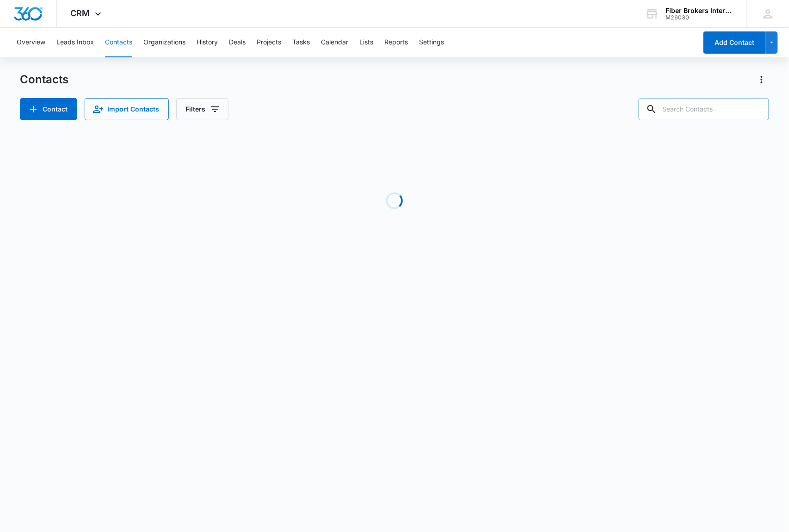  I want to click on button: Lists, so click(367, 43).